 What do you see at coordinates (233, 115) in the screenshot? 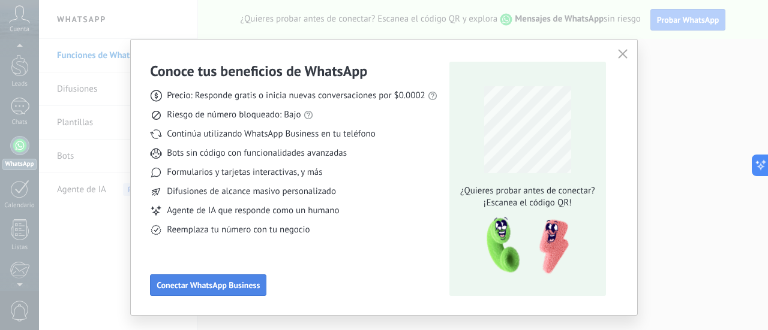
I see `span: Riesgo de número bloqueado: Bajo` at bounding box center [233, 115].